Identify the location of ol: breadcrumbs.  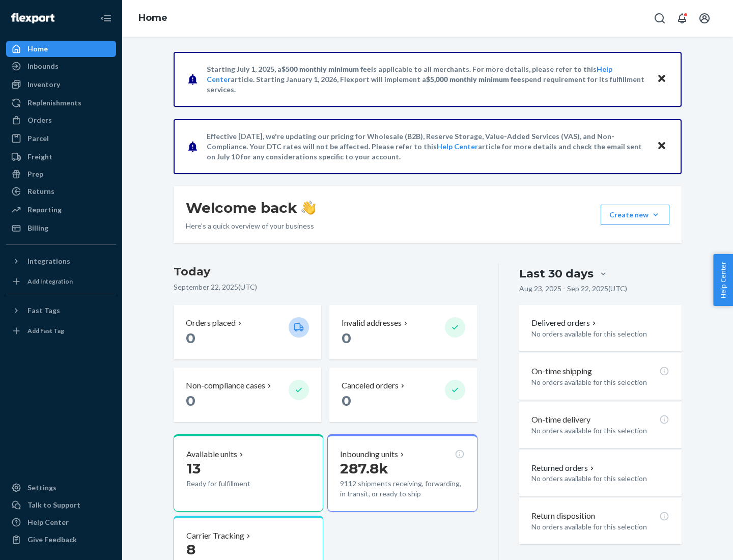
(153, 18).